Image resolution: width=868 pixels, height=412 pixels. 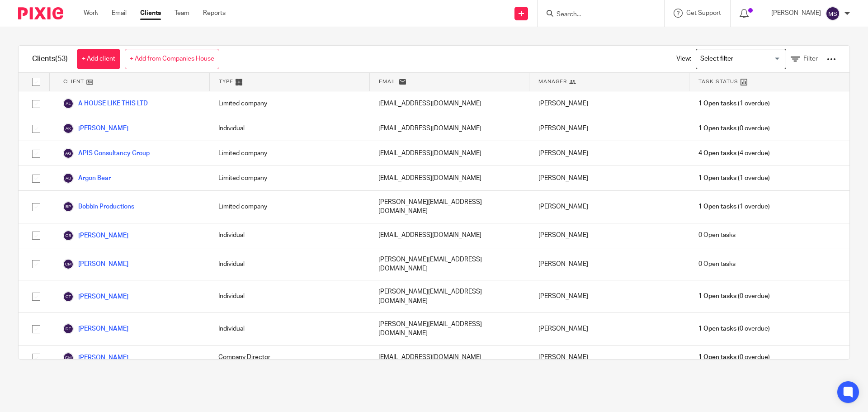 What do you see at coordinates (387, 82) in the screenshot?
I see `span: Email` at bounding box center [387, 82].